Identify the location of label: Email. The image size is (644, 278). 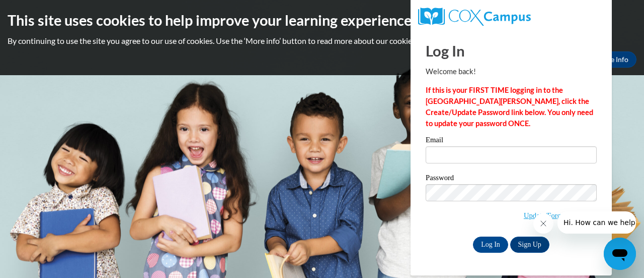
(511, 141).